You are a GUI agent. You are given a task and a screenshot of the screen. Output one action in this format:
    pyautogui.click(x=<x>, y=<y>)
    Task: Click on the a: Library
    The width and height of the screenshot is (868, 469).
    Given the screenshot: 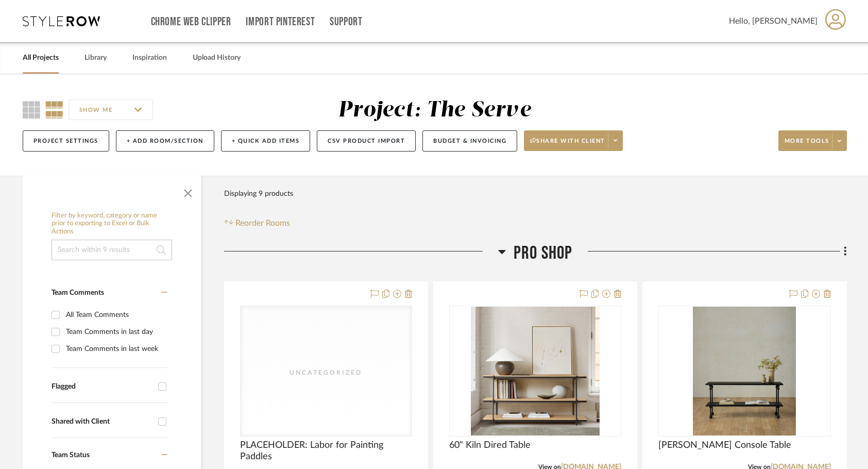 What is the action you would take?
    pyautogui.click(x=96, y=58)
    